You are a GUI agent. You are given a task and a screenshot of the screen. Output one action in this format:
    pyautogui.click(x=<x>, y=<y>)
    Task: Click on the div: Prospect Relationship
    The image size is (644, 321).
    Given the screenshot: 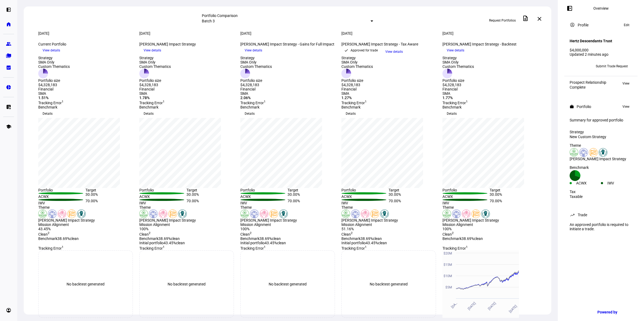 What is the action you would take?
    pyautogui.click(x=588, y=82)
    